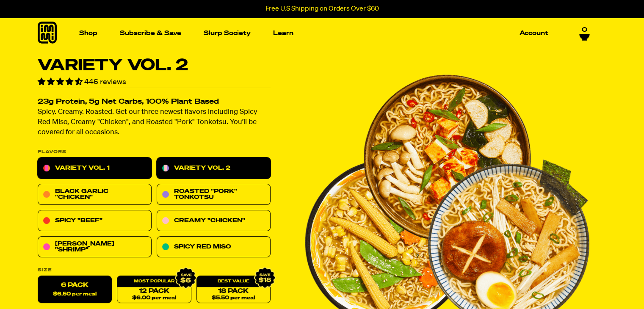  Describe the element at coordinates (154, 270) in the screenshot. I see `label: Size` at that location.